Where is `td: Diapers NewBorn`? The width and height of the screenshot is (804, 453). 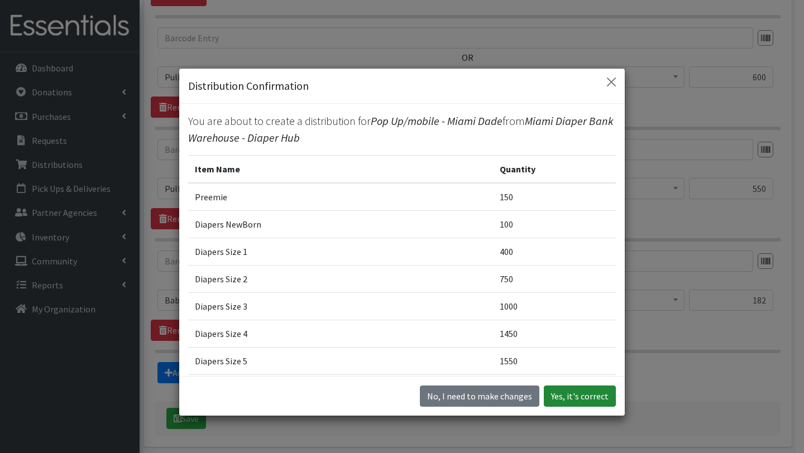
td: Diapers NewBorn is located at coordinates (341, 224).